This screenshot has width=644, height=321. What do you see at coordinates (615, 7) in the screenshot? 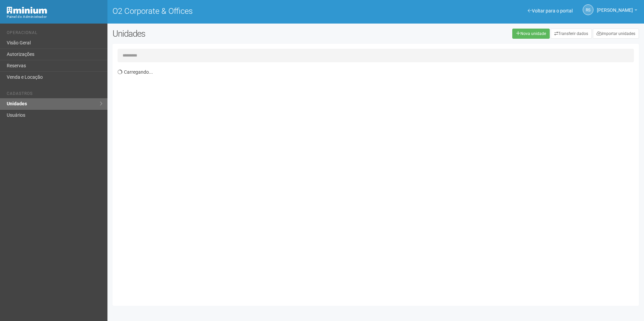
I see `span: Rayssa Soares Ribeiro` at bounding box center [615, 7].